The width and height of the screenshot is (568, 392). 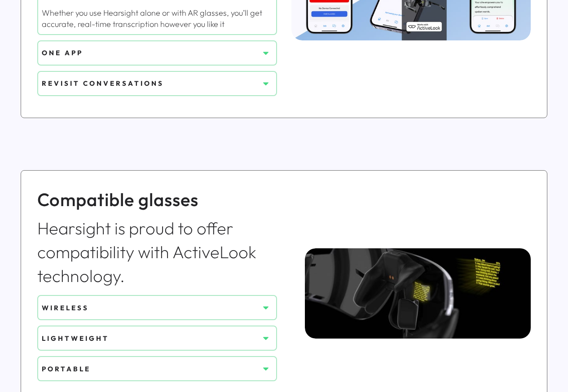 I want to click on div: Whether you use Hearsight alone or with AR glasses, you’ll get accurate, real-time transcription ..., so click(x=157, y=18).